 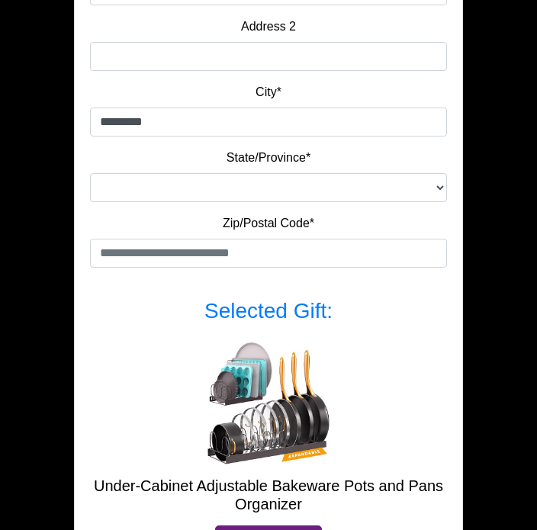 What do you see at coordinates (268, 403) in the screenshot?
I see `img: Under-Cabinet Adjustable Bakeware Pots and Pans Organizer` at bounding box center [268, 403].